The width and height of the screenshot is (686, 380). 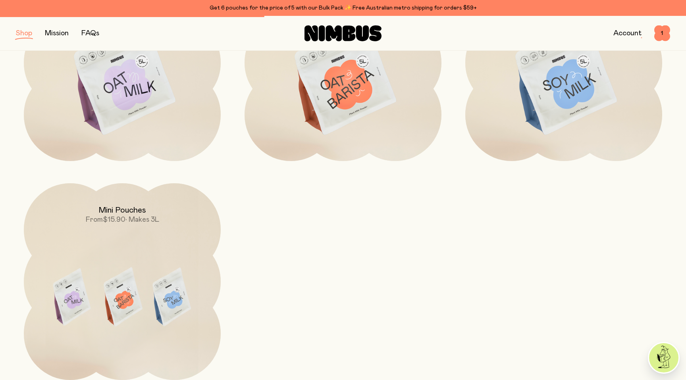 I want to click on a: FAQs, so click(x=90, y=33).